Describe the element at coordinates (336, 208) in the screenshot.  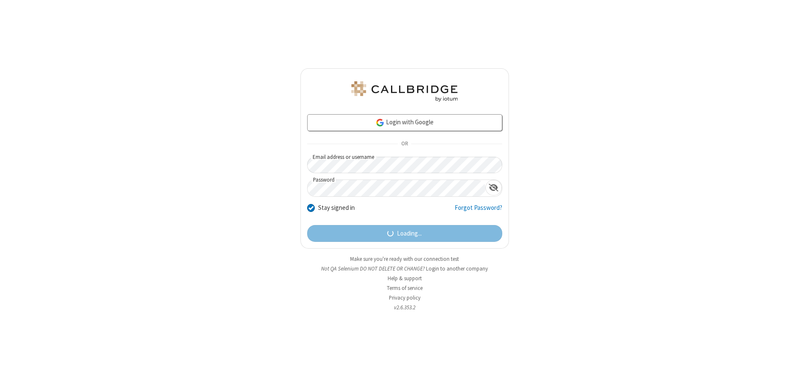
I see `label: Stay signed in` at that location.